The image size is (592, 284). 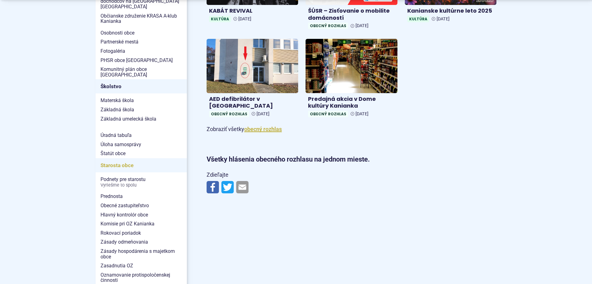 I want to click on p: Zdieľajte, so click(x=316, y=175).